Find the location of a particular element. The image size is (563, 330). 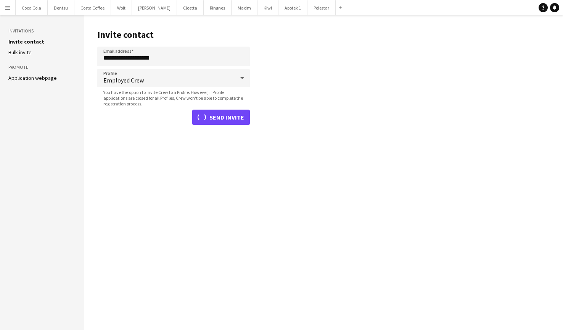

a: Bulk invite is located at coordinates (20, 52).